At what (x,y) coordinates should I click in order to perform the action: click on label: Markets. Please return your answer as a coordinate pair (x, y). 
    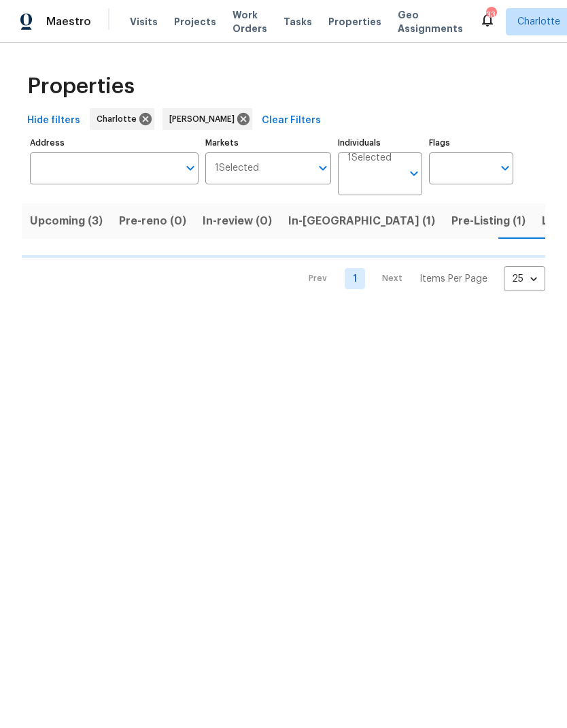
    Looking at the image, I should click on (269, 143).